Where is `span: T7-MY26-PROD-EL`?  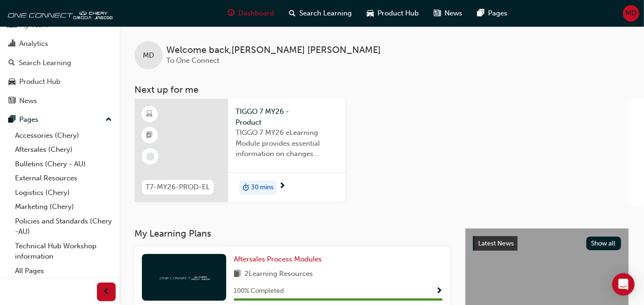 span: T7-MY26-PROD-EL is located at coordinates (178, 186).